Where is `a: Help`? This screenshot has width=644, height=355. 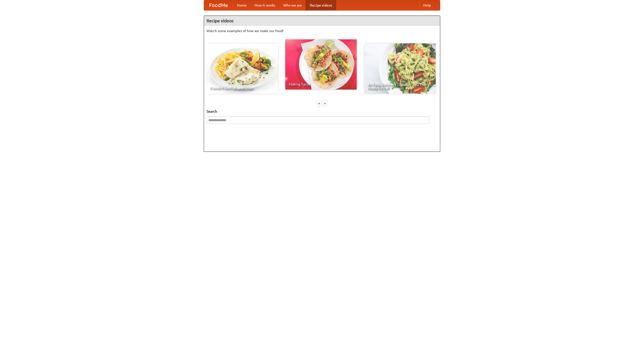 a: Help is located at coordinates (427, 5).